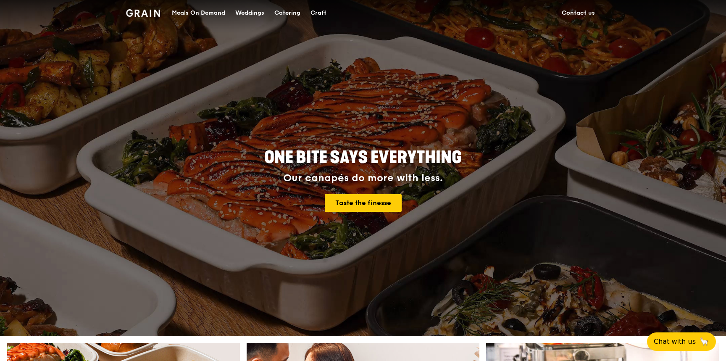 The image size is (726, 361). What do you see at coordinates (143, 13) in the screenshot?
I see `img: Grain` at bounding box center [143, 13].